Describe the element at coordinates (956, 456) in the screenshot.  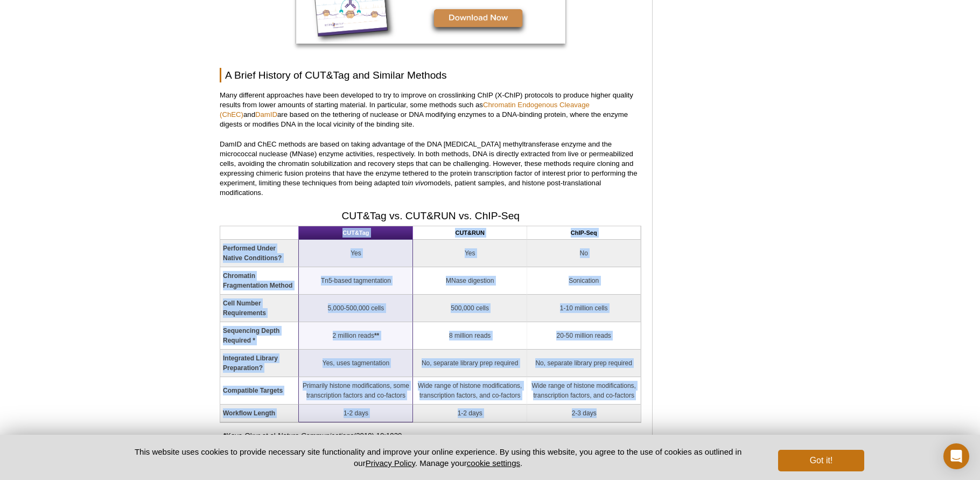
I see `div: Open Intercom Messenger` at that location.